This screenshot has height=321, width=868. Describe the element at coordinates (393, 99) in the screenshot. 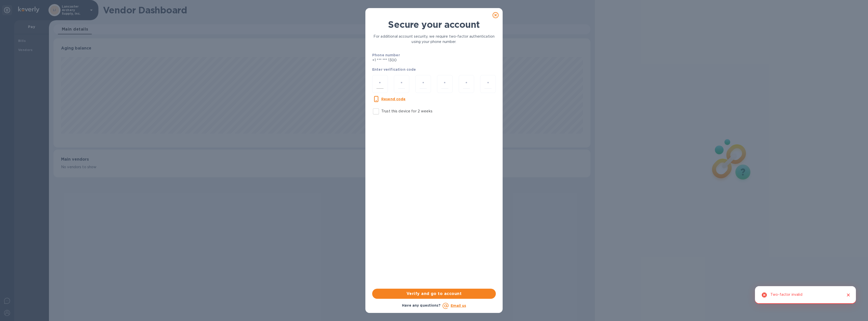

I see `u: Resend code` at that location.